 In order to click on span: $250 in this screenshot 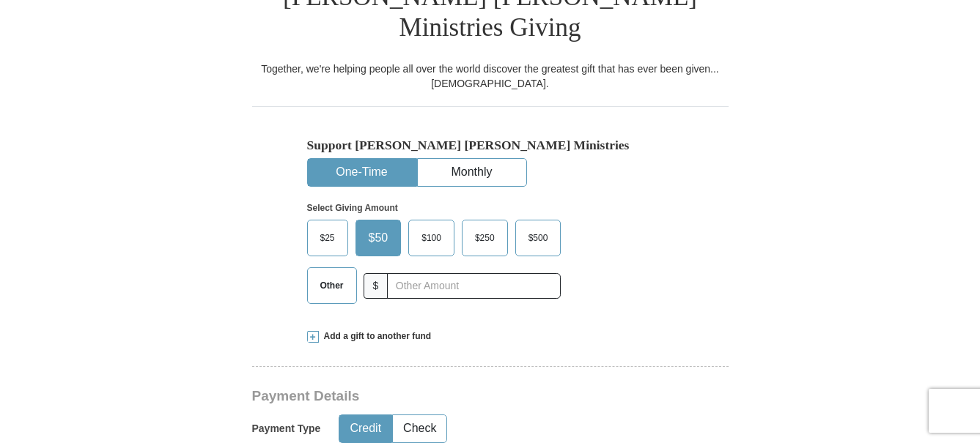, I will do `click(485, 238)`.